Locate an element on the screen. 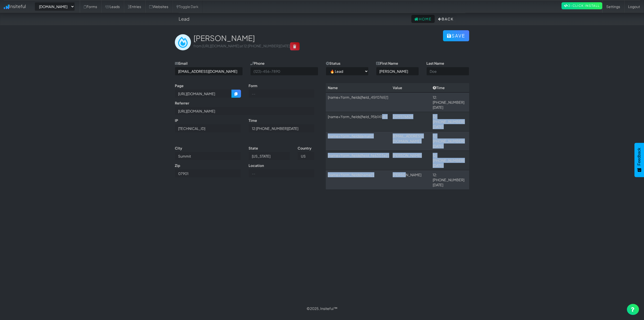 The height and width of the screenshot is (320, 644). label: First Name is located at coordinates (387, 63).